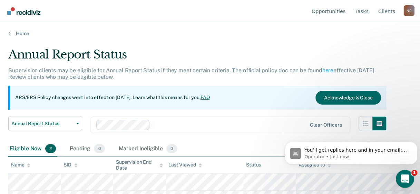 This screenshot has height=194, width=420. I want to click on div: N R, so click(409, 11).